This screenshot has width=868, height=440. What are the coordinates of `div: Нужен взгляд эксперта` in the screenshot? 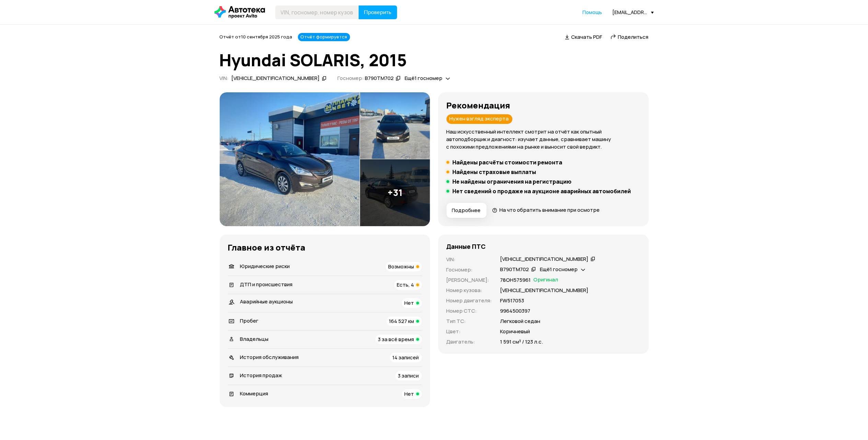 It's located at (480, 119).